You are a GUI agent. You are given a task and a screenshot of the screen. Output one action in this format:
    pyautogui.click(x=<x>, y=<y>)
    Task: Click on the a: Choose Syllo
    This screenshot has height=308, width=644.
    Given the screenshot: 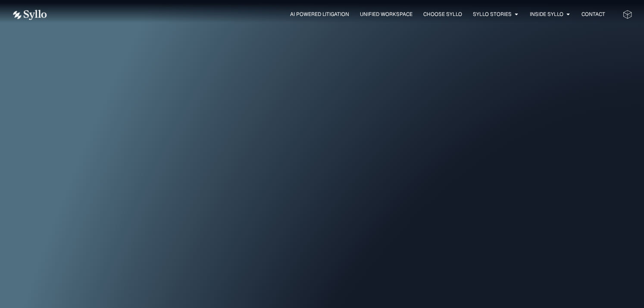 What is the action you would take?
    pyautogui.click(x=443, y=15)
    